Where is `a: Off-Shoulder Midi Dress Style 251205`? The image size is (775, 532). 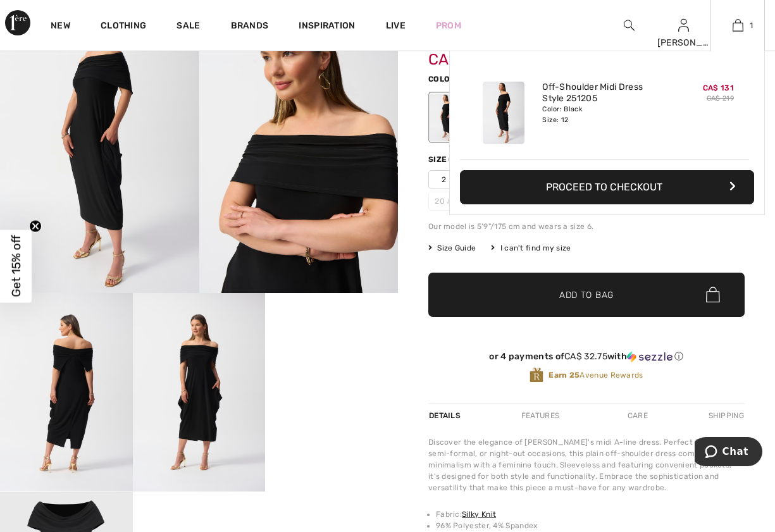 a: Off-Shoulder Midi Dress Style 251205 is located at coordinates (605, 93).